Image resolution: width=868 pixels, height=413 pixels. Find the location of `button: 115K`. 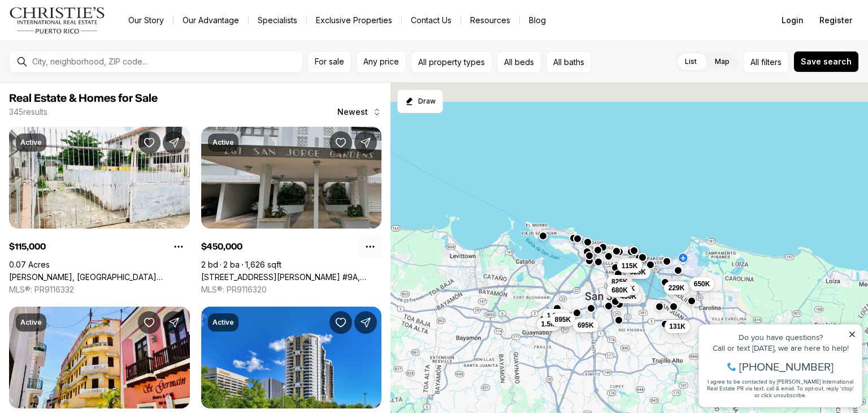

button: 115K is located at coordinates (629, 265).